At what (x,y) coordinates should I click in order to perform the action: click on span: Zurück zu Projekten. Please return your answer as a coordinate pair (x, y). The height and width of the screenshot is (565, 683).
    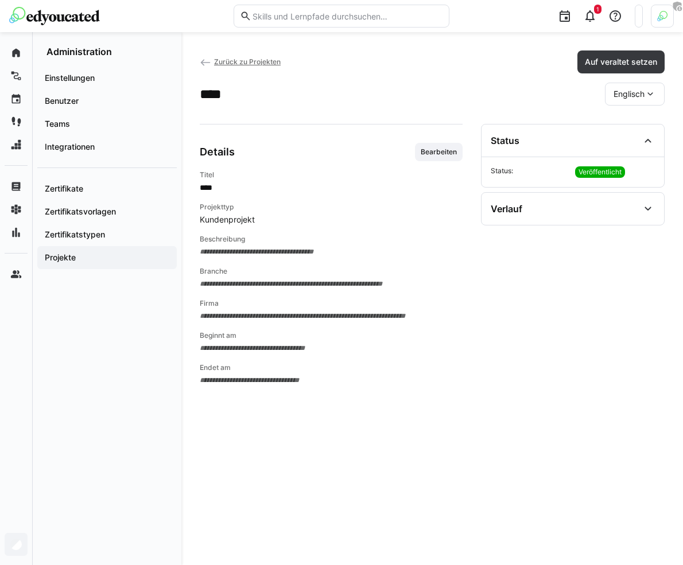
    Looking at the image, I should click on (247, 61).